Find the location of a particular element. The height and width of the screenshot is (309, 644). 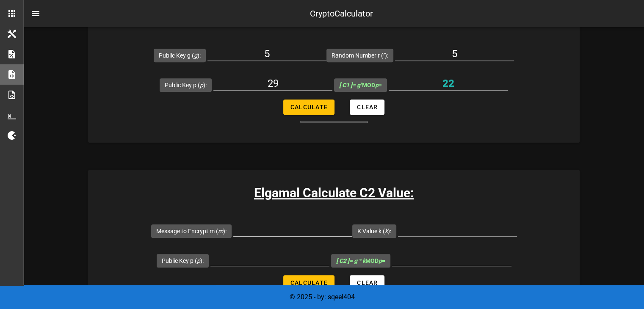

div: CryptoCalculator is located at coordinates (341, 13).